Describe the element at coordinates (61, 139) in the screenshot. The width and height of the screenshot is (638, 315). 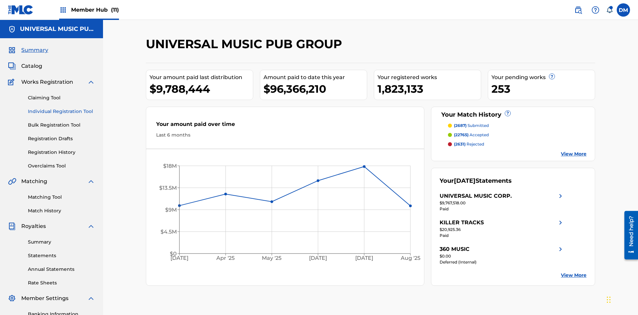
I see `a: Registration Drafts` at that location.